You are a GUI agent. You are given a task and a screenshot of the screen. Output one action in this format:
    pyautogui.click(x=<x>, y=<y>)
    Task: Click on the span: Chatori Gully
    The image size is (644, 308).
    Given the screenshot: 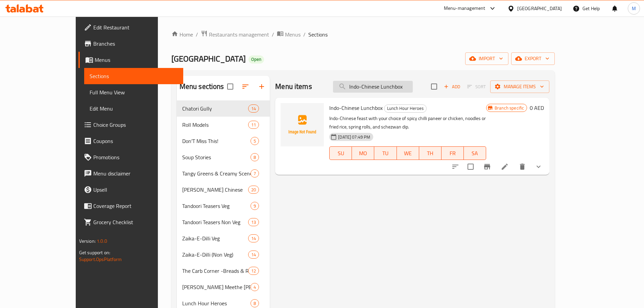 What is the action you would take?
    pyautogui.click(x=215, y=108)
    